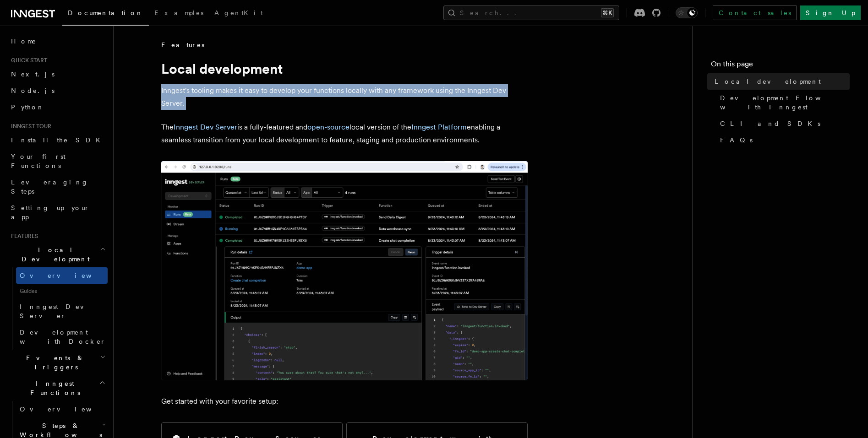 This screenshot has height=438, width=868. Describe the element at coordinates (768, 82) in the screenshot. I see `span: Local development` at that location.